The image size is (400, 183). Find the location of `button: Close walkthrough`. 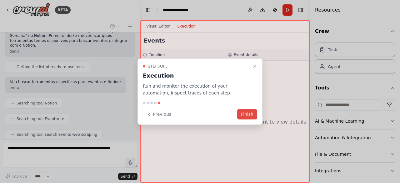

button: Close walkthrough is located at coordinates (255, 66).